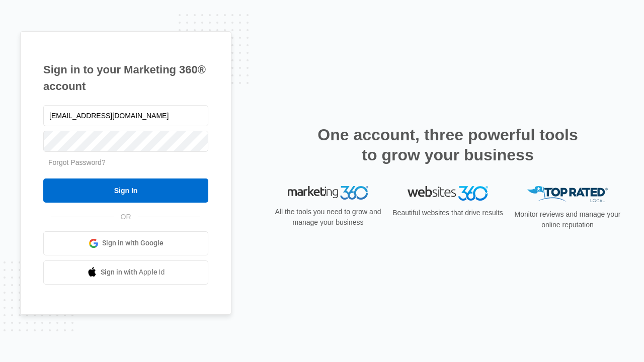 The width and height of the screenshot is (644, 362). What do you see at coordinates (126, 272) in the screenshot?
I see `a: Sign in with Apple Id` at bounding box center [126, 272].